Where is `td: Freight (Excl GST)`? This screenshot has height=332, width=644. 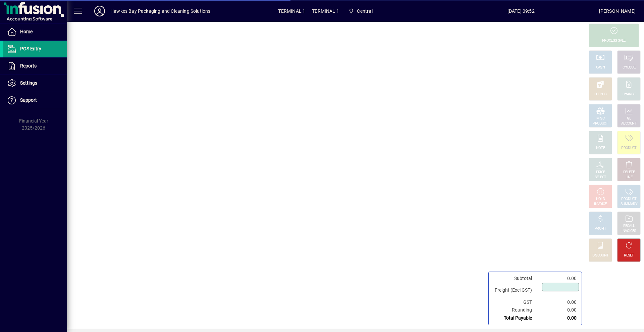 td: Freight (Excl GST) is located at coordinates (515, 290).